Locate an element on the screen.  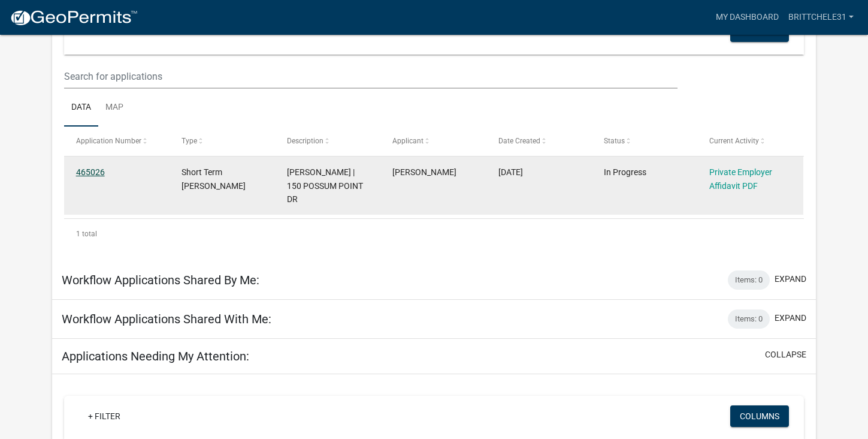
input: Search for applications is located at coordinates (370, 76).